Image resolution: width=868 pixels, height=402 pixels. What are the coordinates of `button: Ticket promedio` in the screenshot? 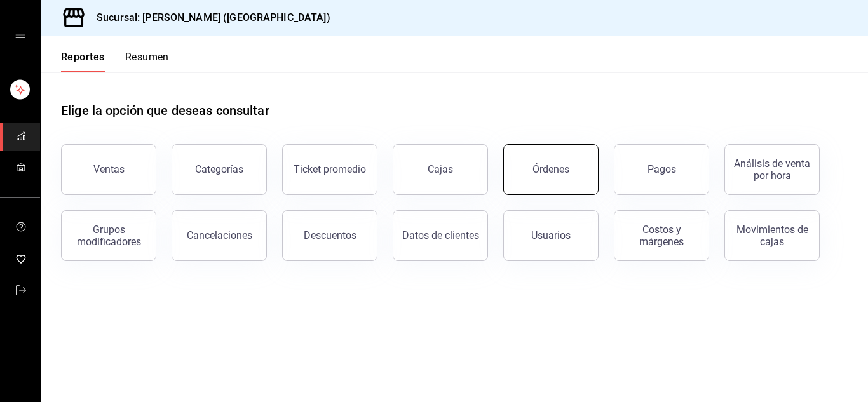 It's located at (330, 170).